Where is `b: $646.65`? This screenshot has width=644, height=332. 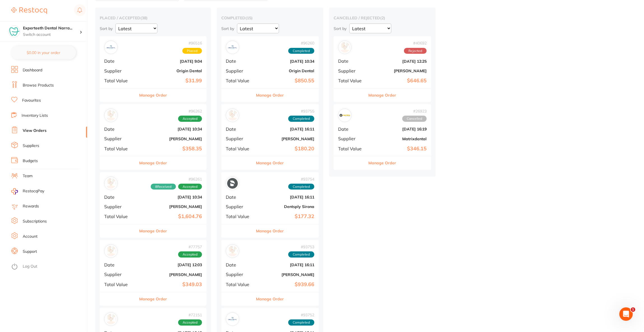 b: $646.65 is located at coordinates (398, 81).